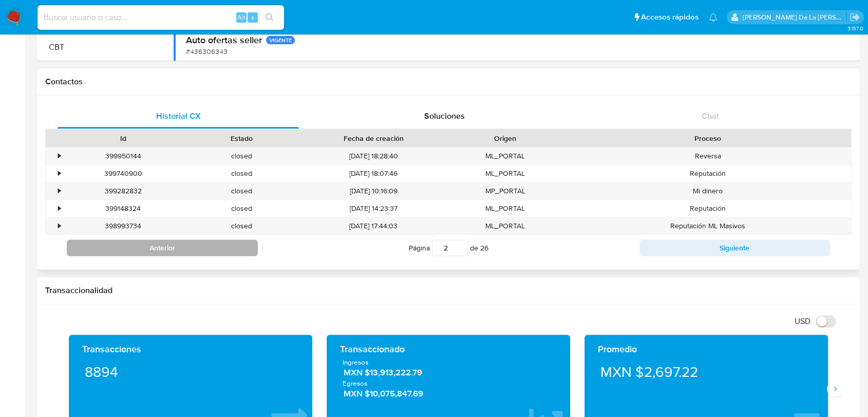 Image resolution: width=868 pixels, height=417 pixels. What do you see at coordinates (179, 116) in the screenshot?
I see `span: Historial CX` at bounding box center [179, 116].